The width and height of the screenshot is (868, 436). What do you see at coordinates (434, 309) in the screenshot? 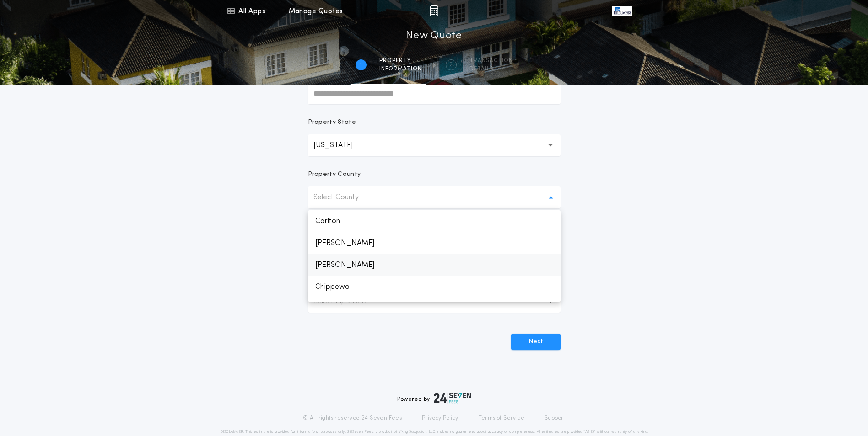
I see `p: Chisago` at bounding box center [434, 309].